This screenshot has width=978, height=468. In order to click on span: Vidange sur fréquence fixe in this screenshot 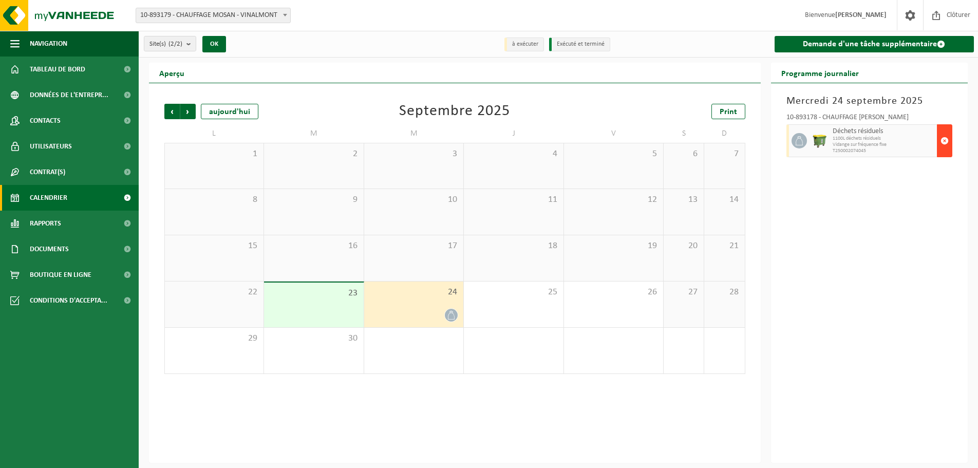, I will do `click(883, 145)`.